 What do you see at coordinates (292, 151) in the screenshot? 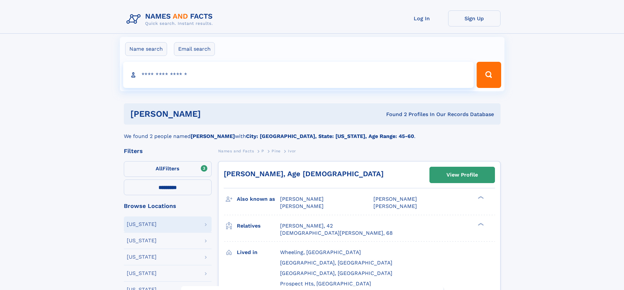
I see `span: Ivor` at bounding box center [292, 151].